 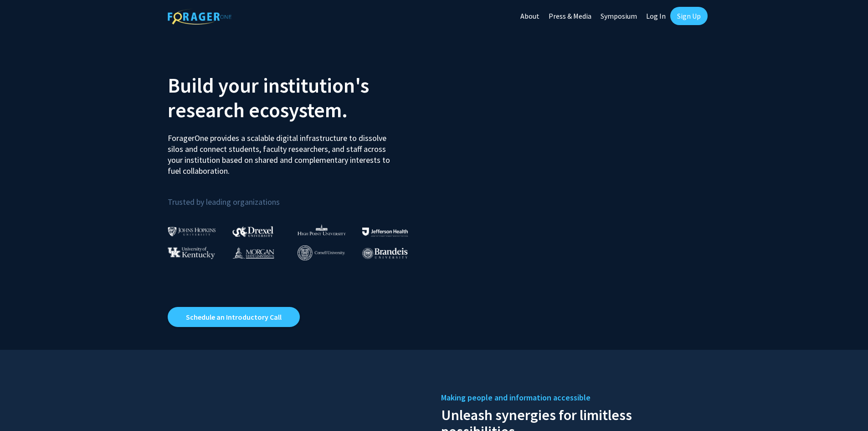 I want to click on a: Opens in a new tab, so click(x=234, y=317).